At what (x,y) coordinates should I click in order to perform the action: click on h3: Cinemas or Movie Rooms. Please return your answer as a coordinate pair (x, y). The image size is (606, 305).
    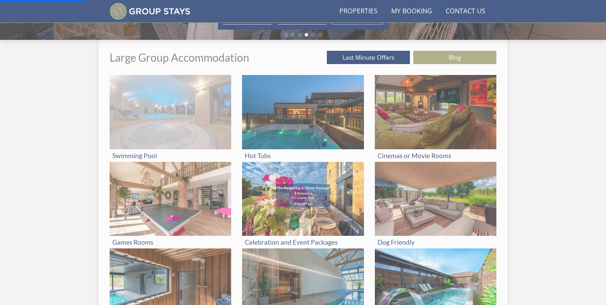
    Looking at the image, I should click on (435, 155).